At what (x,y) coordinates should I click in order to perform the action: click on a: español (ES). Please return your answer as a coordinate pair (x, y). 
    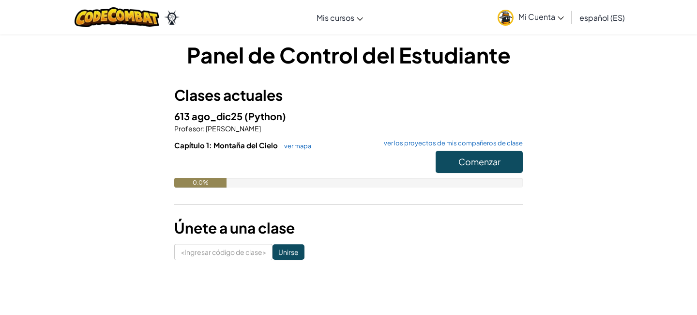
    Looking at the image, I should click on (602, 17).